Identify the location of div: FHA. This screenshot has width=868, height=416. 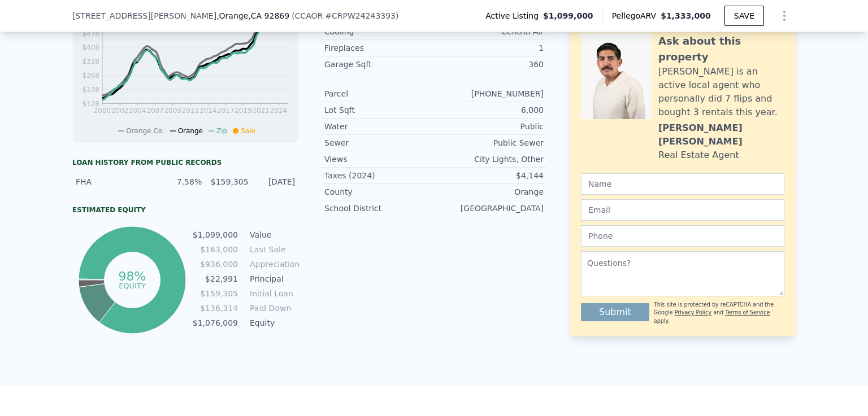
(115, 182).